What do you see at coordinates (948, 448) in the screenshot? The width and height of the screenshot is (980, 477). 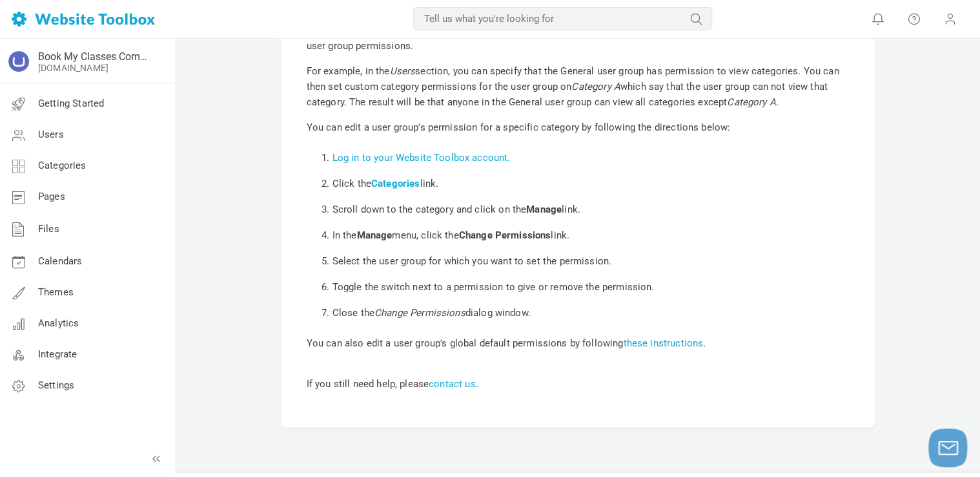 I see `button: Launch chat` at bounding box center [948, 448].